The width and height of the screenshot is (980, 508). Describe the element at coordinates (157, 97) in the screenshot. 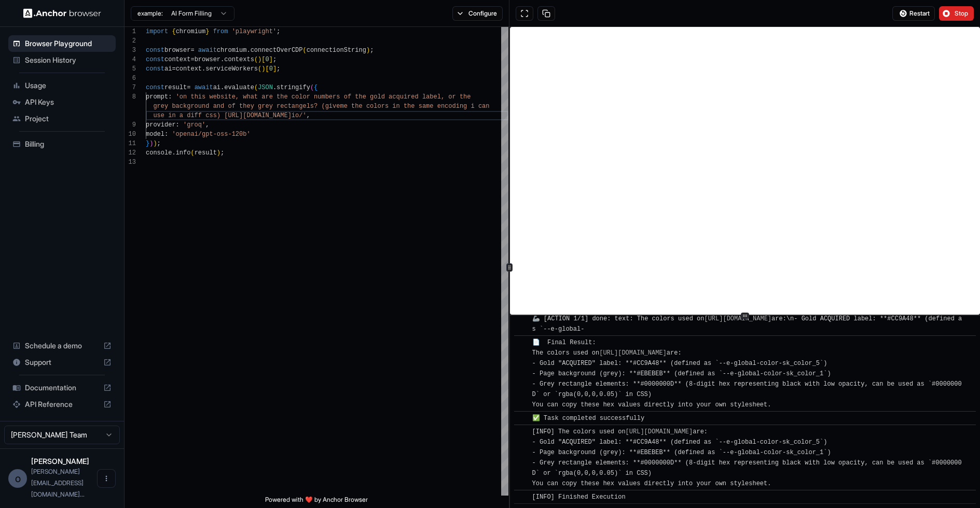

I see `span: prompt` at that location.